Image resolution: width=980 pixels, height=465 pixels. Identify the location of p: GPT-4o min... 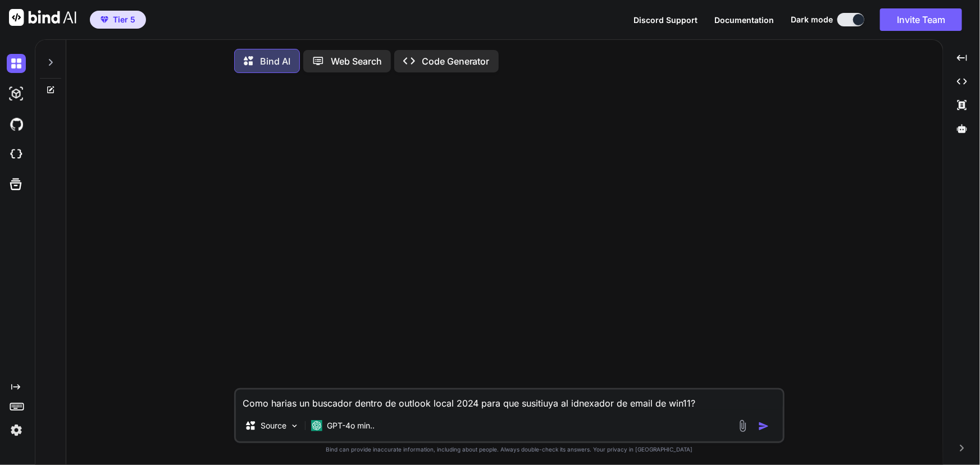
(350, 426).